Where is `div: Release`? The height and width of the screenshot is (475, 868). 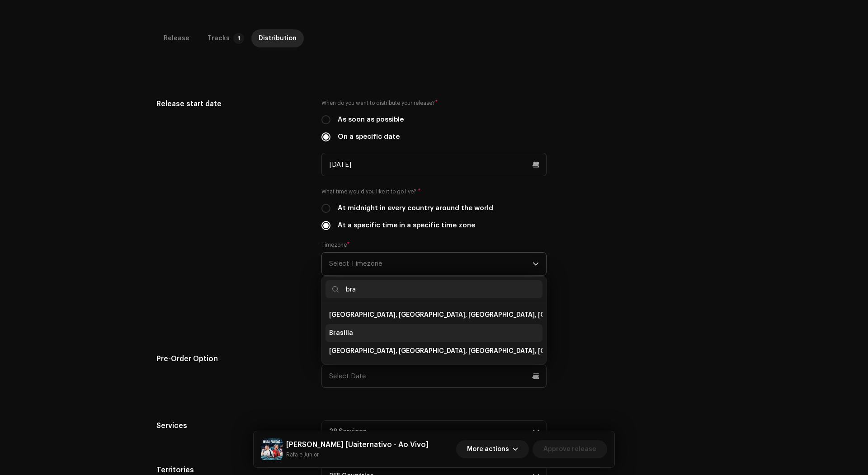
div: Release is located at coordinates (176, 38).